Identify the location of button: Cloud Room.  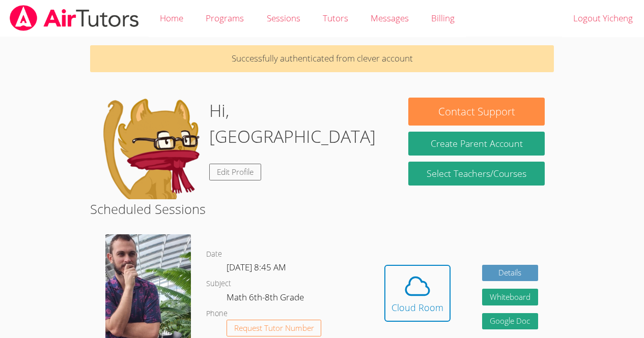
(417, 294).